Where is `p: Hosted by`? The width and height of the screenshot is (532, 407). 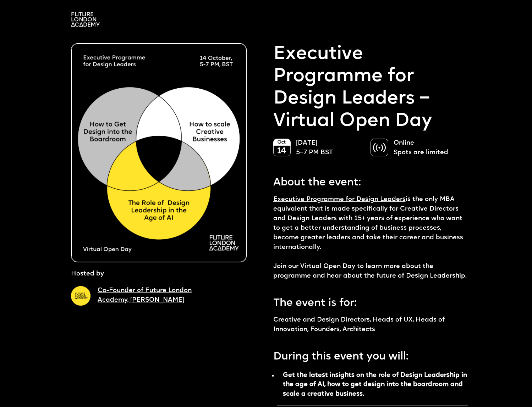
p: Hosted by is located at coordinates (87, 274).